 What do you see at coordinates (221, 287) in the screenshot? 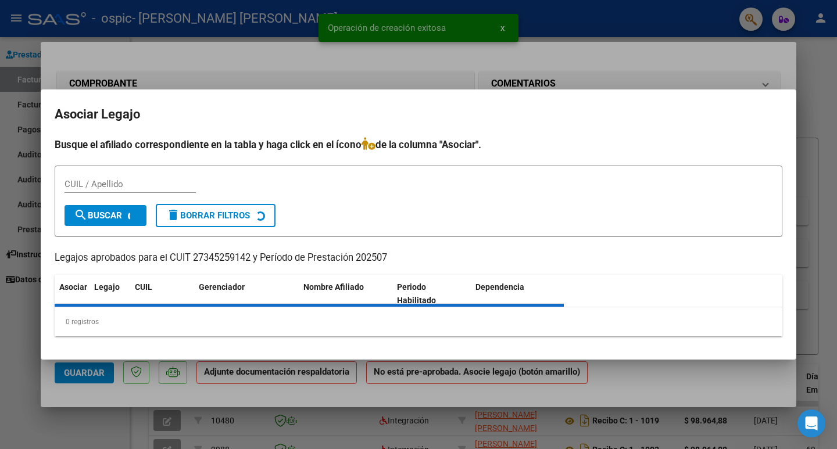
I see `span: Gerenciador` at bounding box center [221, 287].